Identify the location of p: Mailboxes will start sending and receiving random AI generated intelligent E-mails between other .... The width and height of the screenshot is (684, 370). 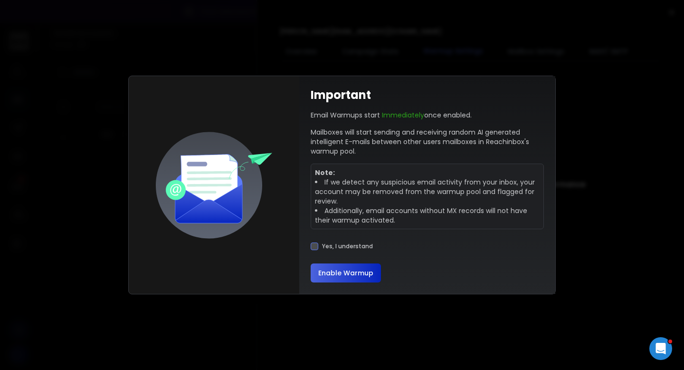
(427, 142).